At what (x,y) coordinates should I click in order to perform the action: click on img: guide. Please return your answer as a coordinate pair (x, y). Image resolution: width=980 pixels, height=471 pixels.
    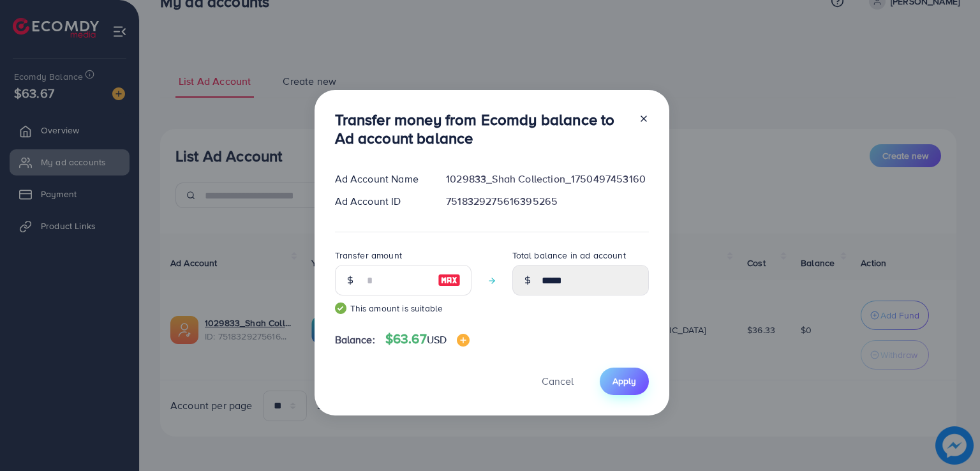
    Looking at the image, I should click on (341, 308).